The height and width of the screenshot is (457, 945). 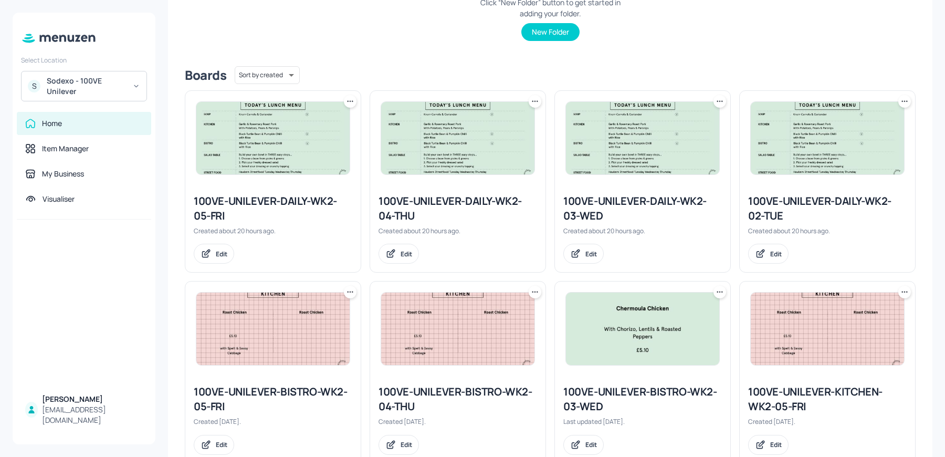 I want to click on div: Select Location, so click(x=84, y=60).